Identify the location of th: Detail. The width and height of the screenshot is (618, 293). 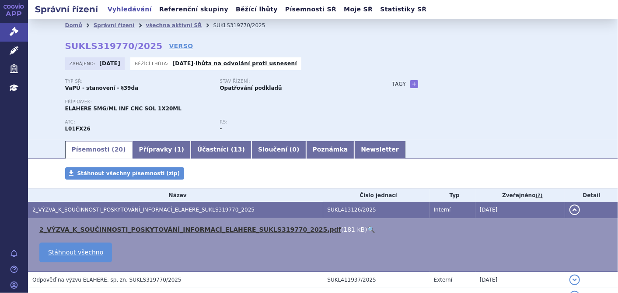
(592, 195).